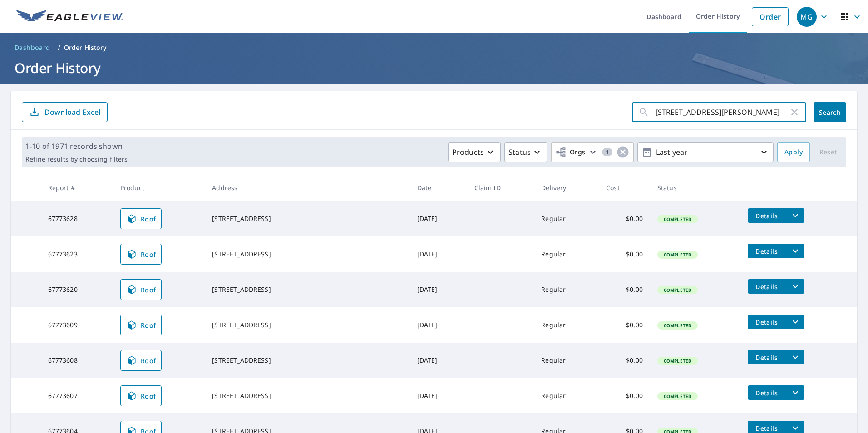 The height and width of the screenshot is (433, 868). Describe the element at coordinates (795, 251) in the screenshot. I see `button: filesDropdownBtn-67773623` at that location.